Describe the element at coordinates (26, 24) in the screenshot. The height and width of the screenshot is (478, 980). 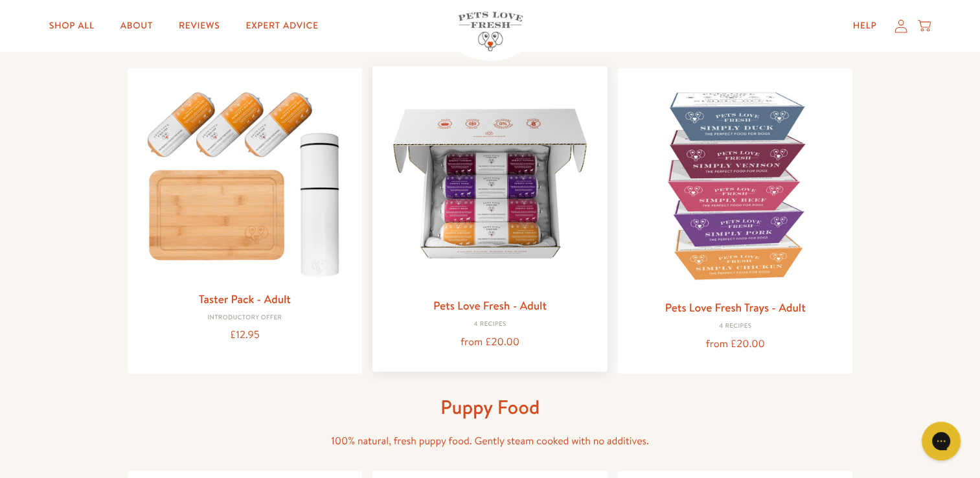
I see `button: Open gorgias live chat` at that location.